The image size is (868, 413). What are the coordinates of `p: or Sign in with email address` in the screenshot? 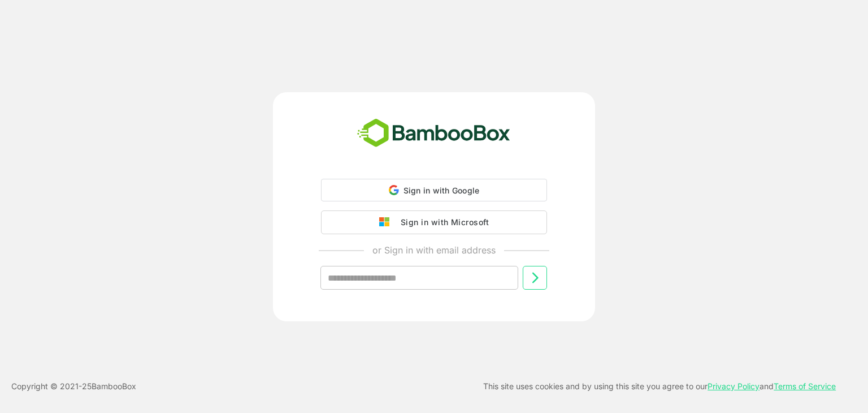 It's located at (434, 250).